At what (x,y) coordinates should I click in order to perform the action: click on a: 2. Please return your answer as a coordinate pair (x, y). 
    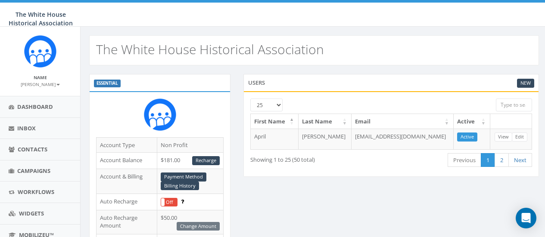
    Looking at the image, I should click on (502, 160).